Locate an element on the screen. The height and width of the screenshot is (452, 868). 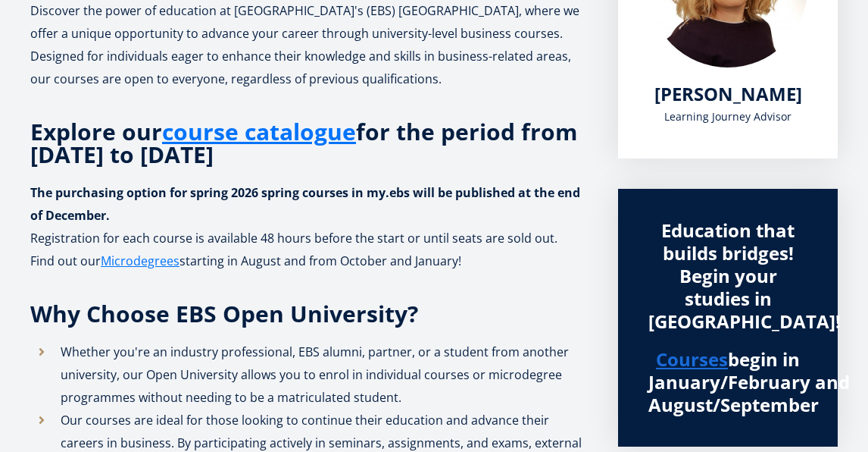
span: Why Choose EBS Open University? is located at coordinates (224, 313).